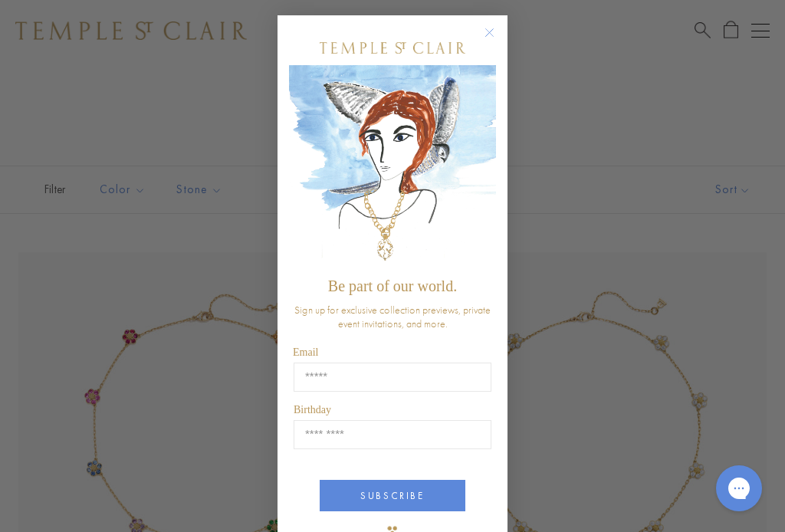 This screenshot has width=785, height=532. Describe the element at coordinates (393, 317) in the screenshot. I see `span: Sign up for exclusive collection previews, private event invitations, and more.` at that location.